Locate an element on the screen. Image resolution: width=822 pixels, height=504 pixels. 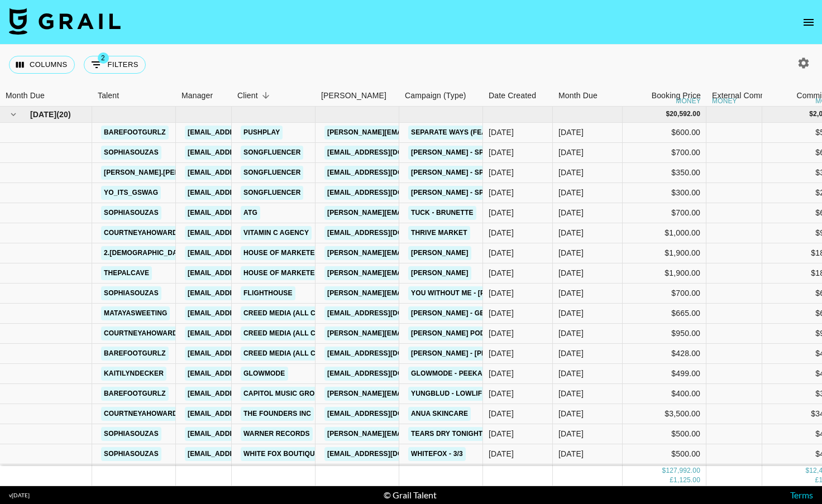
div: Manager is located at coordinates (197, 96).